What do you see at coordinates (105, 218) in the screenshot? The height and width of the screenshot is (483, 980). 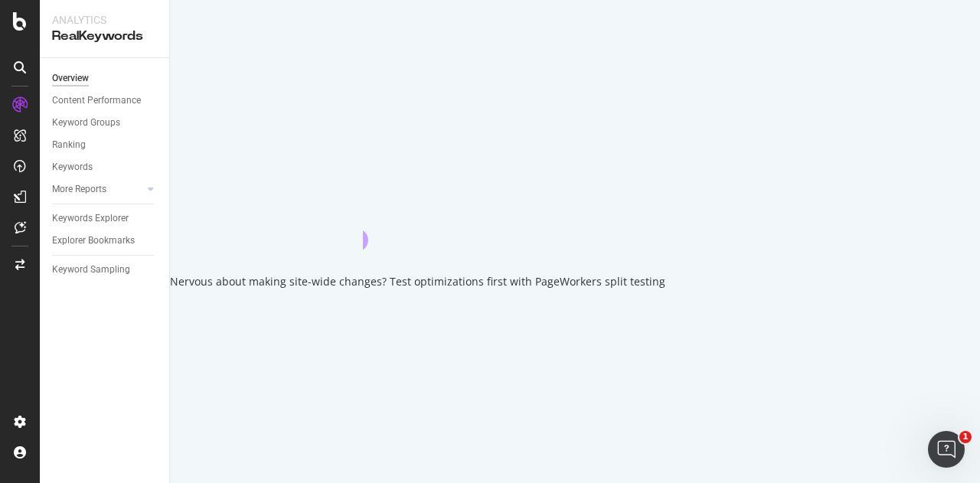 I see `a: Keywords Explorer` at bounding box center [105, 218].